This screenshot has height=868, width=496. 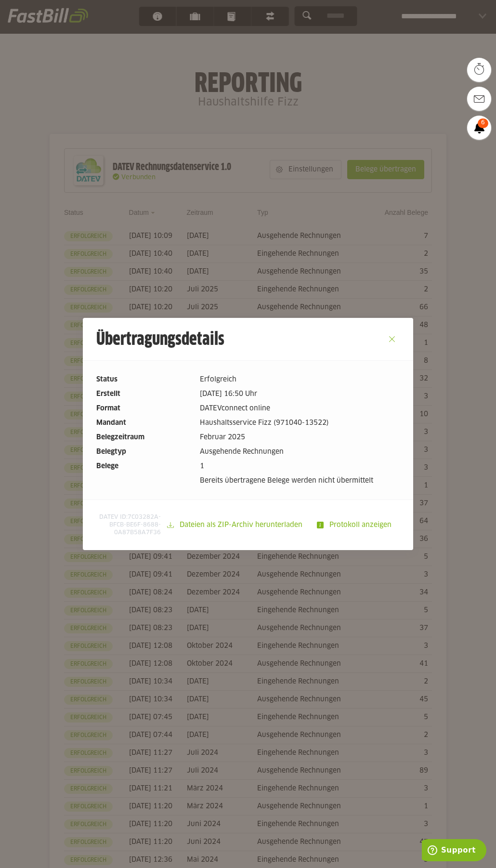 I want to click on a: 6, so click(x=479, y=128).